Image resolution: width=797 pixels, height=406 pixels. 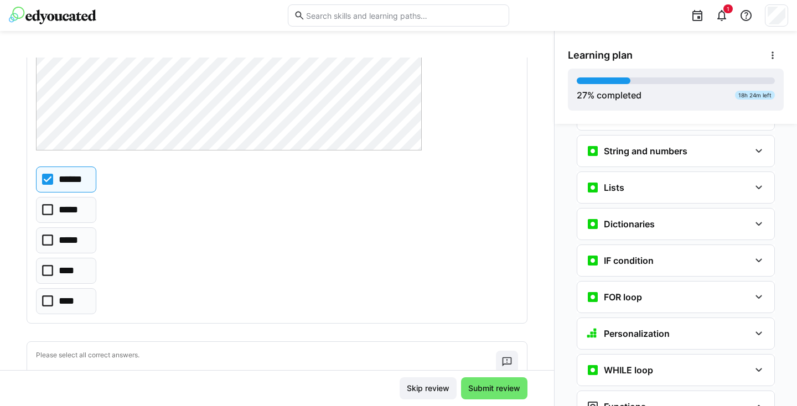 What do you see at coordinates (428, 389) in the screenshot?
I see `span: Skip review` at bounding box center [428, 389].